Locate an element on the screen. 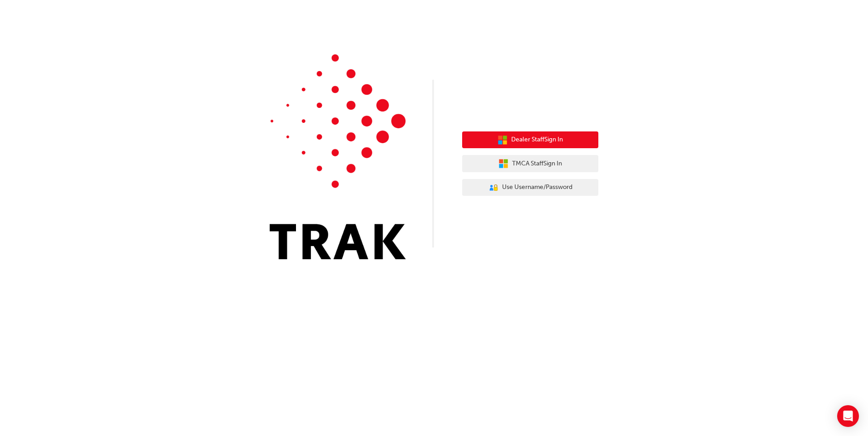 This screenshot has width=868, height=436. span: Dealer Staff Sign In is located at coordinates (537, 140).